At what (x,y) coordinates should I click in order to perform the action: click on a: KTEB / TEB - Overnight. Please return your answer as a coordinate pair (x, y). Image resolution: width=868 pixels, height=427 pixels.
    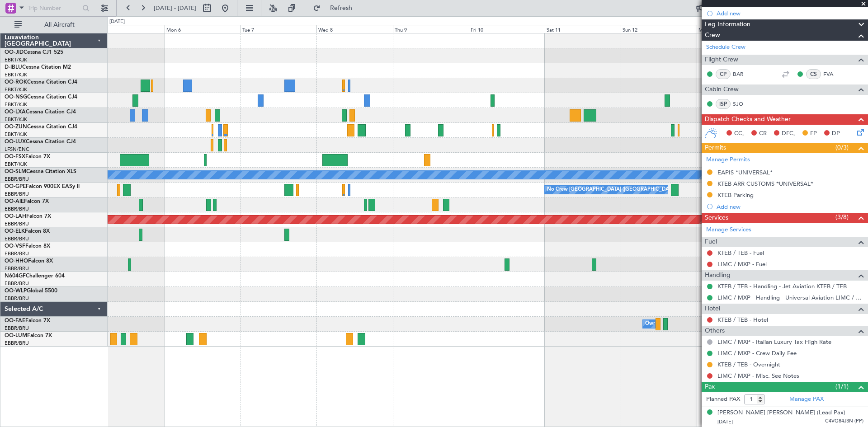
    Looking at the image, I should click on (749, 364).